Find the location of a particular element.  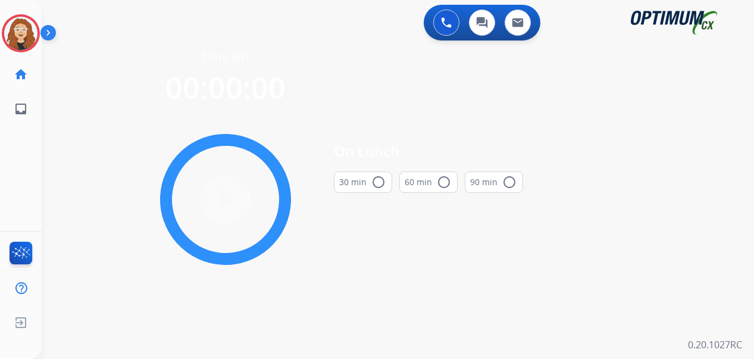

mat-icon: home is located at coordinates (21, 74).